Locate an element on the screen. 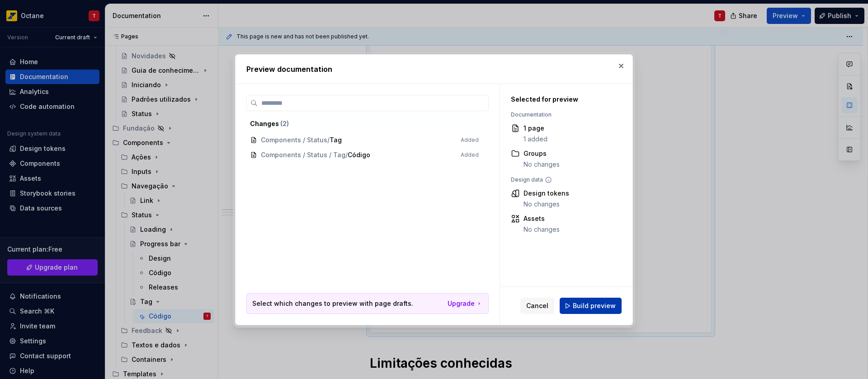  div: Selected for preview is located at coordinates (561, 99).